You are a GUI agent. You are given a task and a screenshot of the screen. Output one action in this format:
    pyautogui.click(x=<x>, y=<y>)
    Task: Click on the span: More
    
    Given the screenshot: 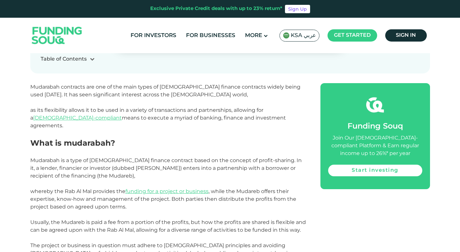 What is the action you would take?
    pyautogui.click(x=253, y=35)
    